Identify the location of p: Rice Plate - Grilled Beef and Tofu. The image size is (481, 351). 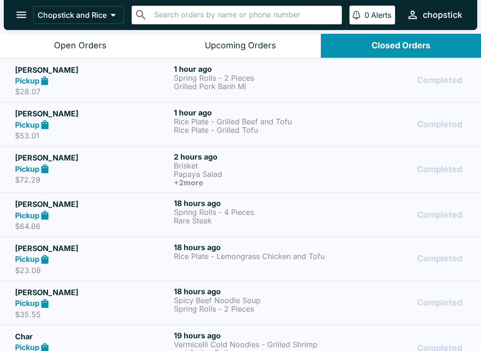
(251, 122).